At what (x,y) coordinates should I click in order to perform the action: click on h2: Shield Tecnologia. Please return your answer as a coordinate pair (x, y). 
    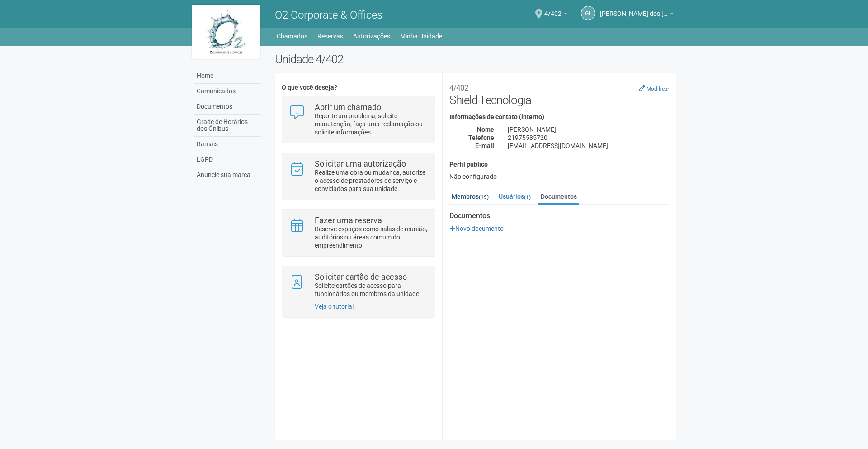
    Looking at the image, I should click on (560, 94).